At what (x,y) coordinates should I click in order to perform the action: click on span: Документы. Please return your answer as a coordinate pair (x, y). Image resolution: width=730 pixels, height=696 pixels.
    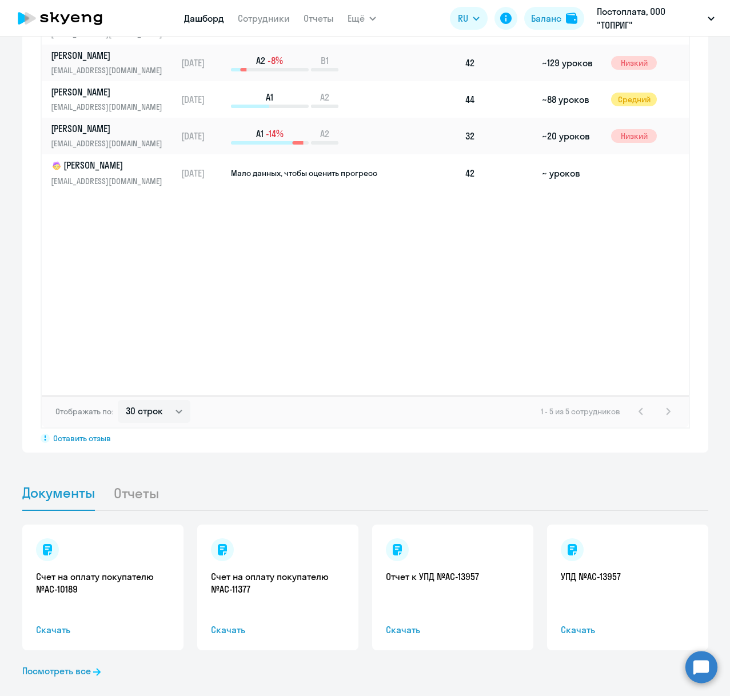
    Looking at the image, I should click on (58, 493).